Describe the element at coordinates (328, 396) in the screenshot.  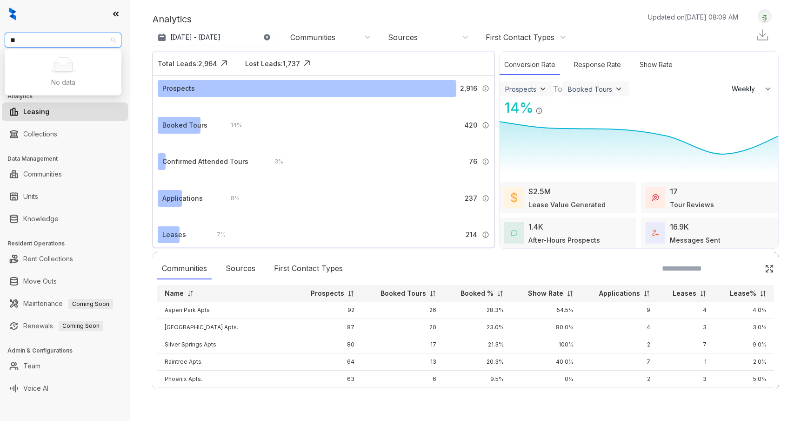
I see `td: 62` at that location.